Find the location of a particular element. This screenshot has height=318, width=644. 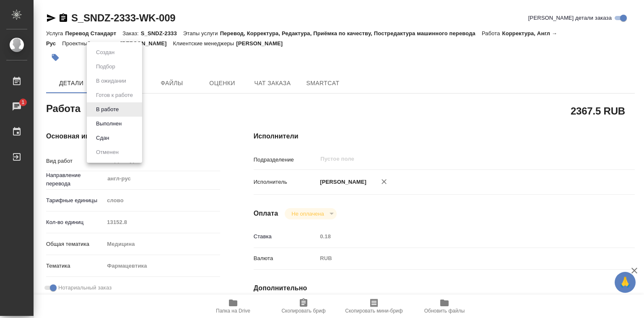

button: Отменен is located at coordinates (107, 153).